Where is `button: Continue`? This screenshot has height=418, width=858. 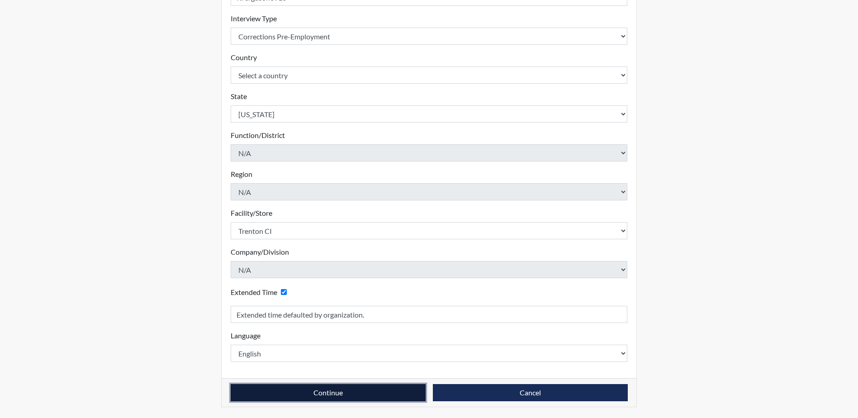 button: Continue is located at coordinates (328, 393).